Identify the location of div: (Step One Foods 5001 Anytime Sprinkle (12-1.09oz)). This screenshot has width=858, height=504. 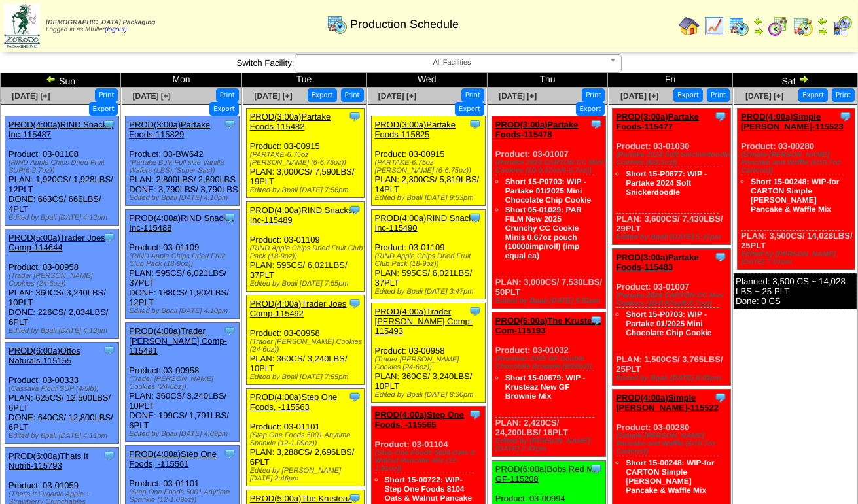
(184, 496).